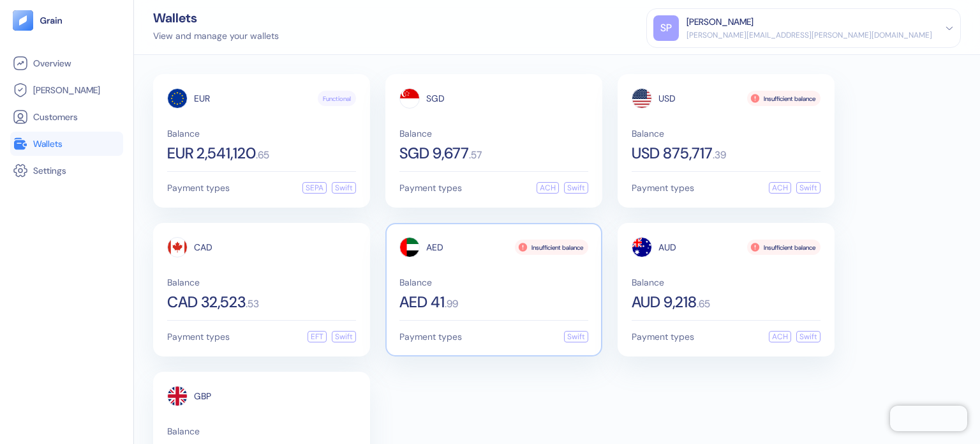 This screenshot has width=980, height=444. Describe the element at coordinates (66, 116) in the screenshot. I see `a: Customers` at that location.